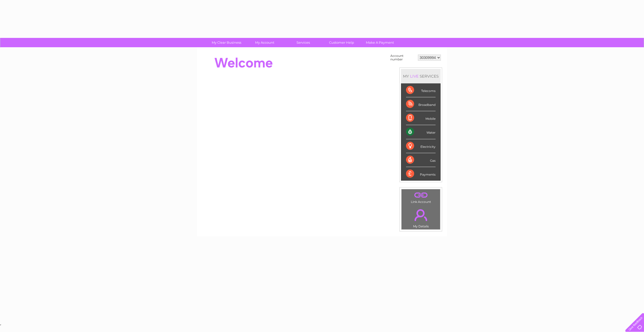 The image size is (644, 332). What do you see at coordinates (414, 76) in the screenshot?
I see `div: LIVE` at bounding box center [414, 76].